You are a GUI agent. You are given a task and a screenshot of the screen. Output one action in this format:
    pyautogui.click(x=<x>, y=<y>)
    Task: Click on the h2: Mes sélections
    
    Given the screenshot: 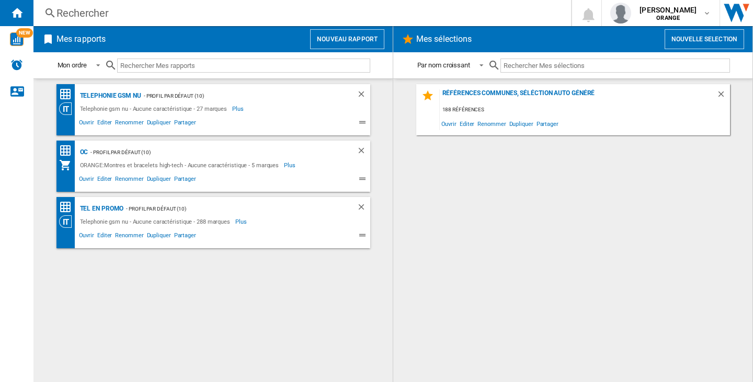 What is the action you would take?
    pyautogui.click(x=444, y=39)
    